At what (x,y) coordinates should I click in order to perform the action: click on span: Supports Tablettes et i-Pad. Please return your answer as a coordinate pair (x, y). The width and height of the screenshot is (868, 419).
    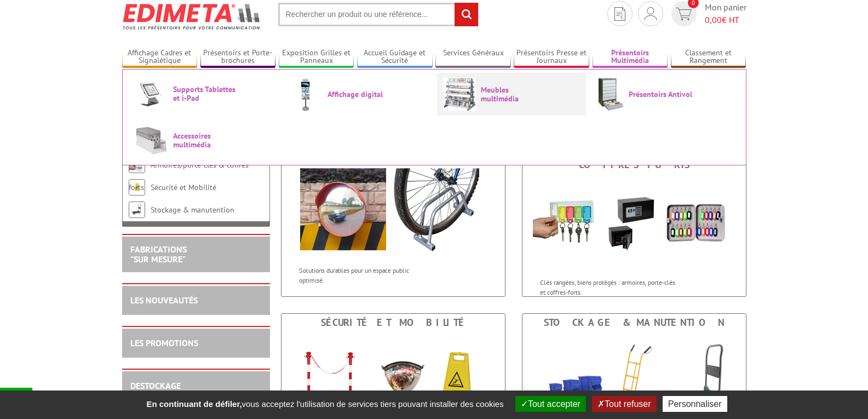
    Looking at the image, I should click on (206, 94).